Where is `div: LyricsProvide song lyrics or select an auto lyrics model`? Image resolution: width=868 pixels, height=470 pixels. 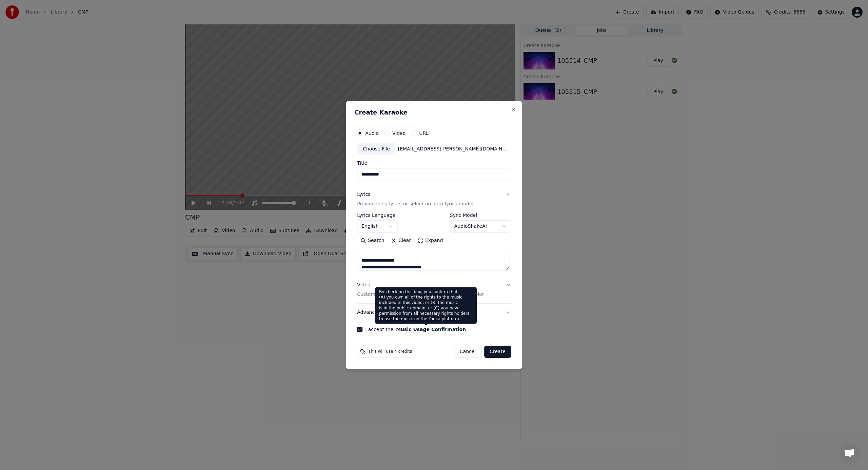 div: LyricsProvide song lyrics or select an auto lyrics model is located at coordinates (434, 245).